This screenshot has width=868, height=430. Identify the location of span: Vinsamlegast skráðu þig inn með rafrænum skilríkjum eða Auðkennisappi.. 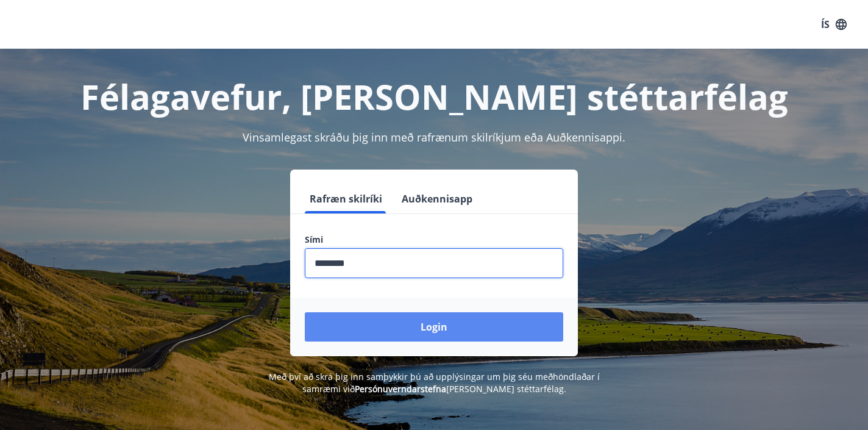
(434, 137).